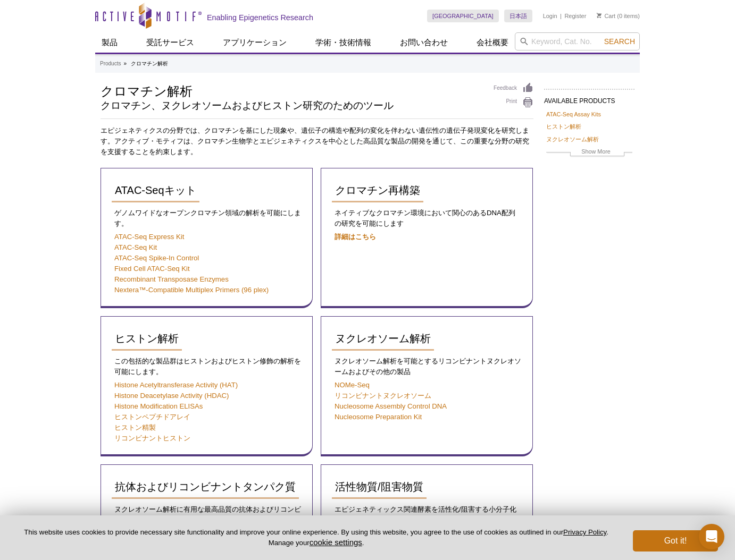  I want to click on a: Histone Acetyltransferase Activity (HAT), so click(176, 384).